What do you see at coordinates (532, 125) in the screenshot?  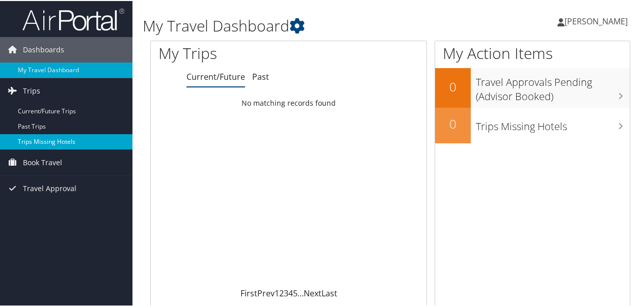 I see `a: 0Trips Missing Hotels` at bounding box center [532, 125].